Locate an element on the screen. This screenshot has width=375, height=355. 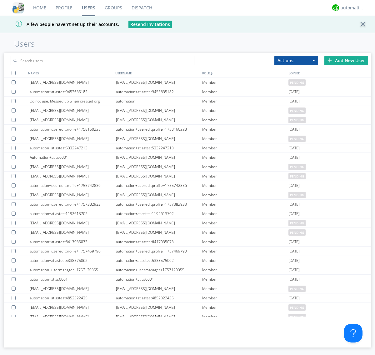
img: plus.svg is located at coordinates (329, 60).